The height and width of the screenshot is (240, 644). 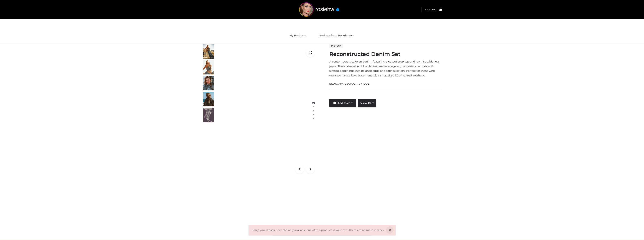 What do you see at coordinates (386, 68) in the screenshot?
I see `p: A contemporary take on denim, featuring a cutout crop top and low-rise wide-leg jeans. The acid-w...` at bounding box center [386, 68].